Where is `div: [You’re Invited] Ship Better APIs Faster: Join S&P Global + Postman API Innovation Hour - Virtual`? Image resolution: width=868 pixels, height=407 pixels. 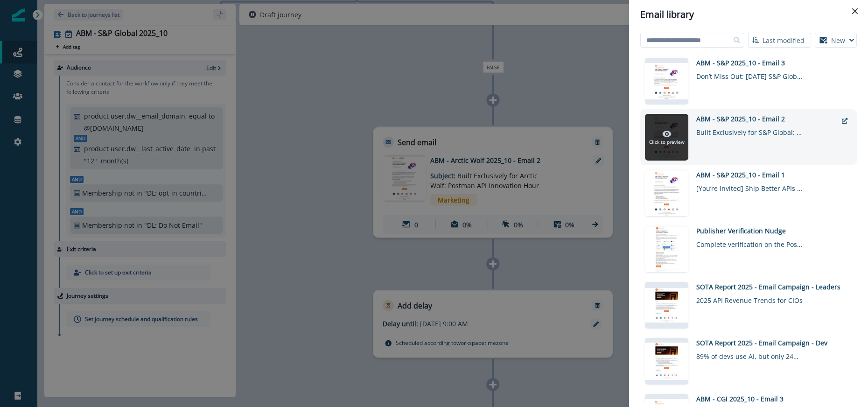 div: [You’re Invited] Ship Better APIs Faster: Join S&P Global + Postman API Innovation Hour - Virtual is located at coordinates (750, 186).